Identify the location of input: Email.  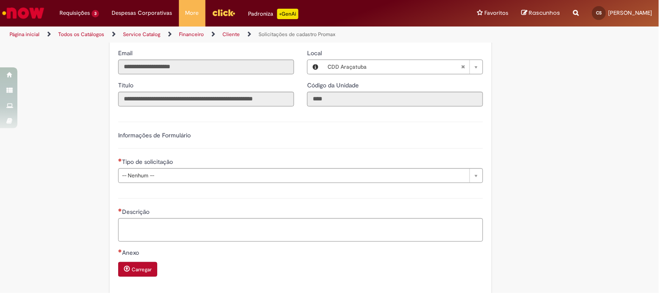
(206, 67).